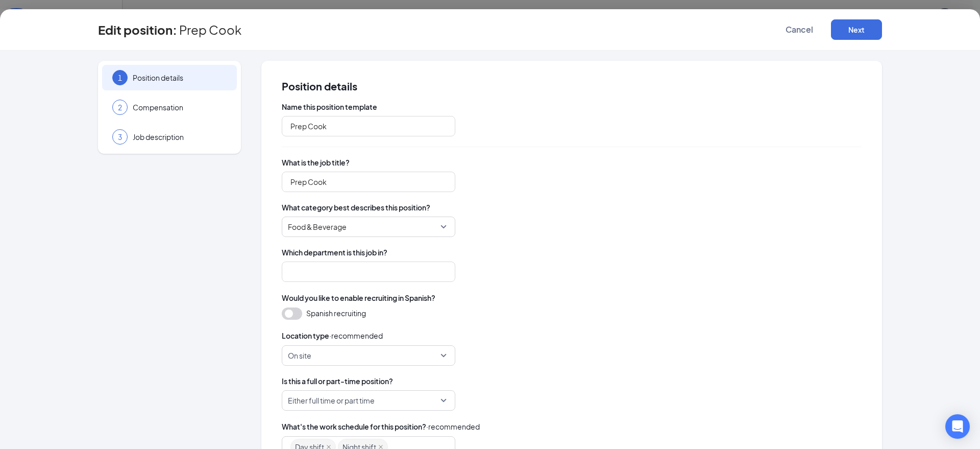 This screenshot has width=980, height=449. What do you see at coordinates (120, 78) in the screenshot?
I see `span: 1` at bounding box center [120, 78].